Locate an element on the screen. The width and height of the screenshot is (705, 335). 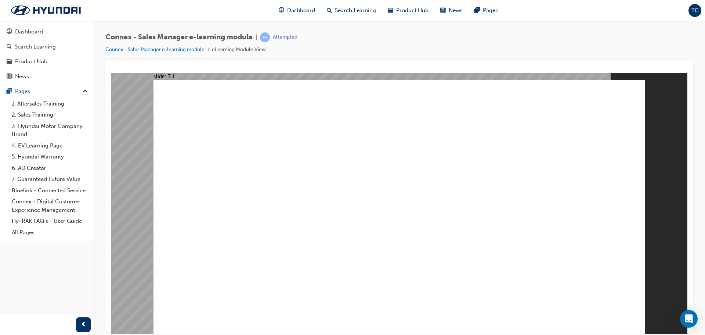
span: Pages is located at coordinates (490, 10).